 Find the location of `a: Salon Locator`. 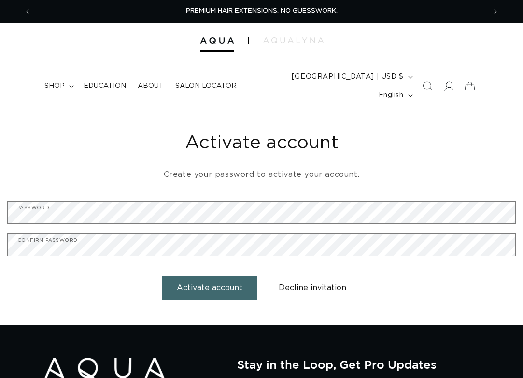

a: Salon Locator is located at coordinates (206, 86).